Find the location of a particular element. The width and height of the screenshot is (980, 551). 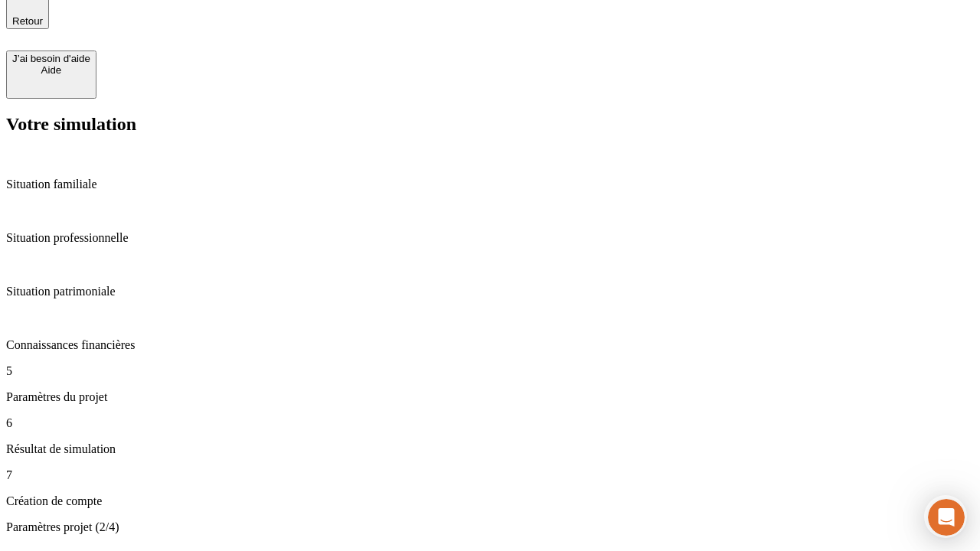

p: Situation familiale is located at coordinates (490, 185).